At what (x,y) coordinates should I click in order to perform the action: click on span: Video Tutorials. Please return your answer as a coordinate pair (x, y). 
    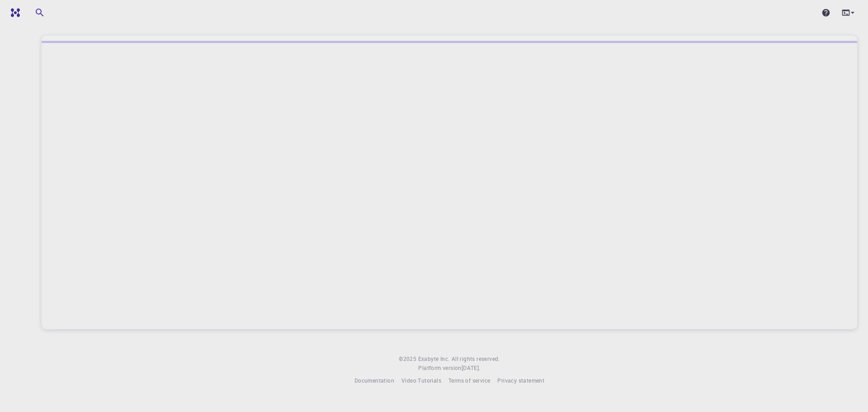
    Looking at the image, I should click on (421, 381).